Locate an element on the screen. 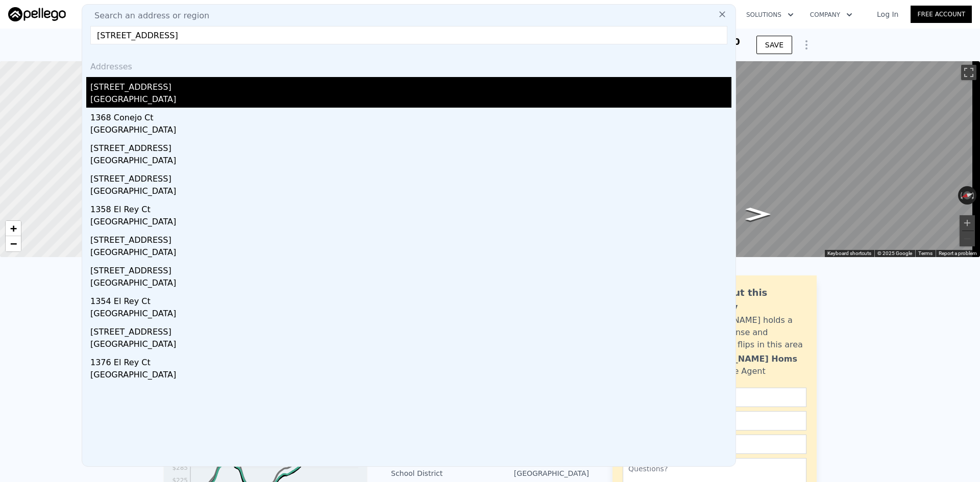 Image resolution: width=980 pixels, height=482 pixels. div: 1354 El Rey Ct is located at coordinates (411, 299).